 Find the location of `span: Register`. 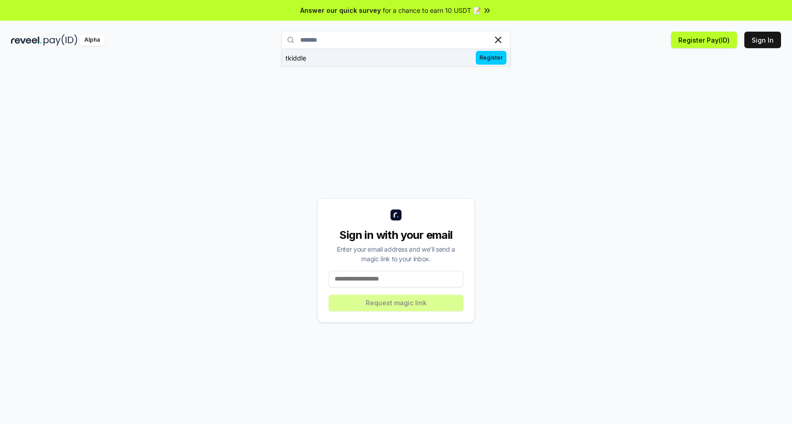

span: Register is located at coordinates (491, 58).